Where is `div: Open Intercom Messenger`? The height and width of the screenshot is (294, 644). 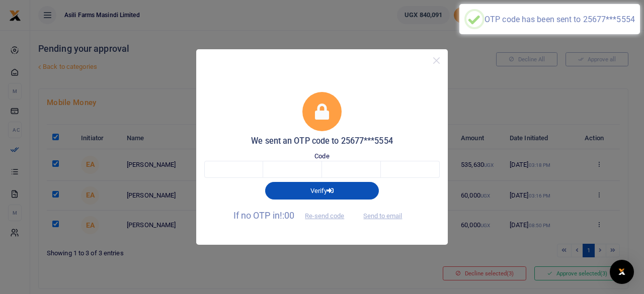 div: Open Intercom Messenger is located at coordinates (621, 271).